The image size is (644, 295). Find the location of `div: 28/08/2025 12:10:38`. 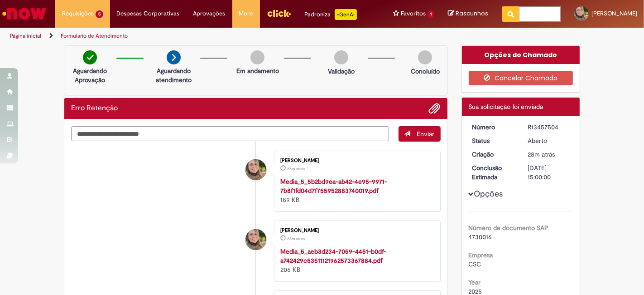

div: 28/08/2025 12:10:38 is located at coordinates (548, 154).